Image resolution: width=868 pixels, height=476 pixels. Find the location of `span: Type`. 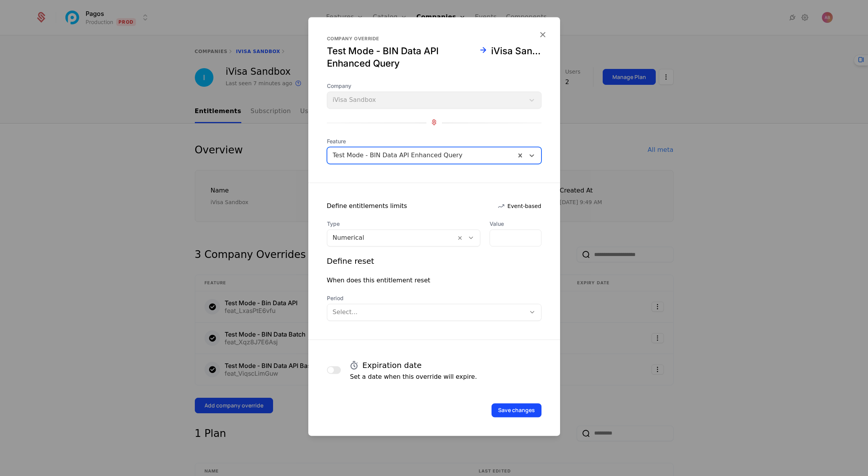

span: Type is located at coordinates (404, 224).